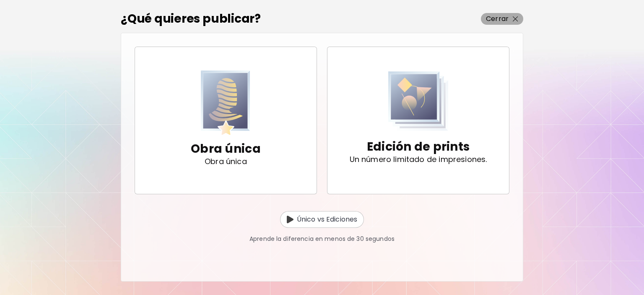  I want to click on button: Unique ArtworkObra únicaObra única, so click(225, 121).